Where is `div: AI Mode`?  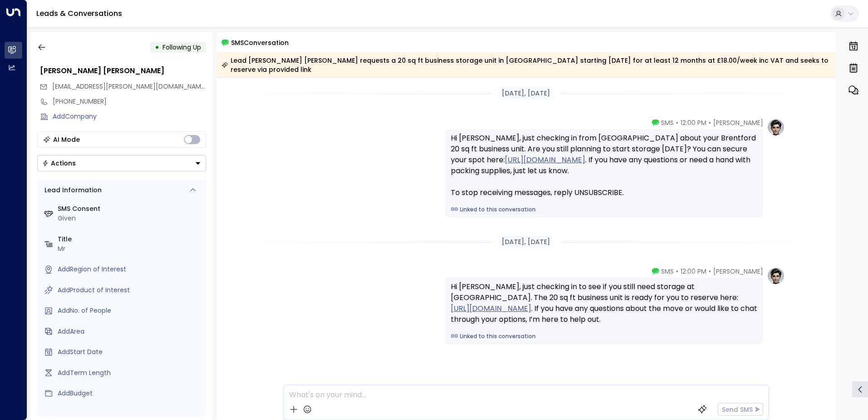 div: AI Mode is located at coordinates (66, 140).